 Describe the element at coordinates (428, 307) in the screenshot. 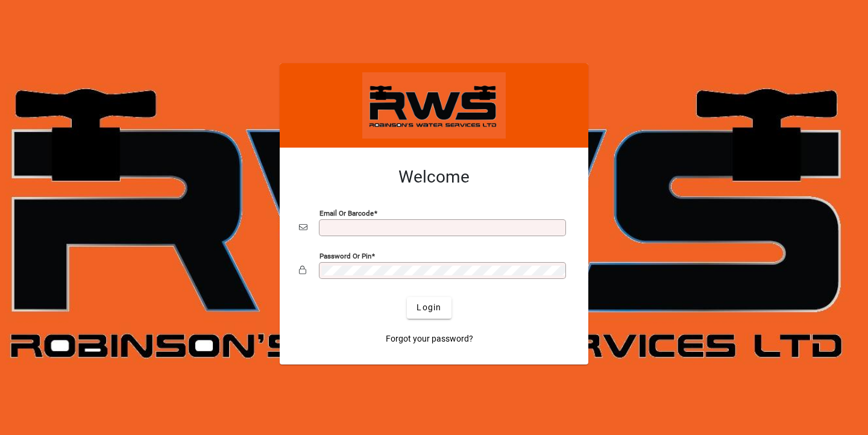

I see `span: Login` at that location.